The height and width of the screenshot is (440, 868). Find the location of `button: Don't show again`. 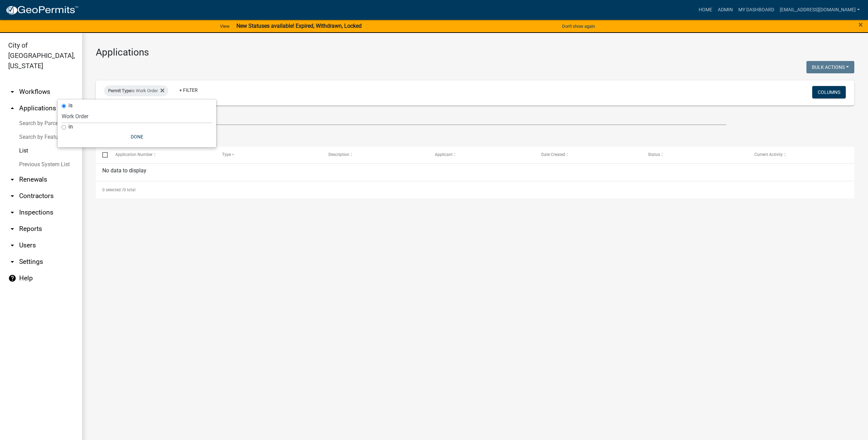

button: Don't show again is located at coordinates (578, 26).